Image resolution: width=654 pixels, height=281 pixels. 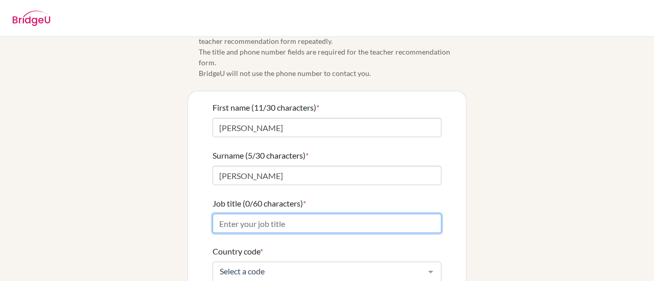 I want to click on label: First name (11/30 characters), so click(x=266, y=108).